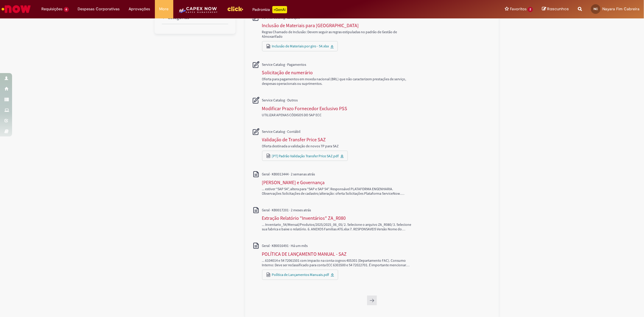 This screenshot has width=644, height=317. I want to click on span: Despesas Corporativas, so click(99, 9).